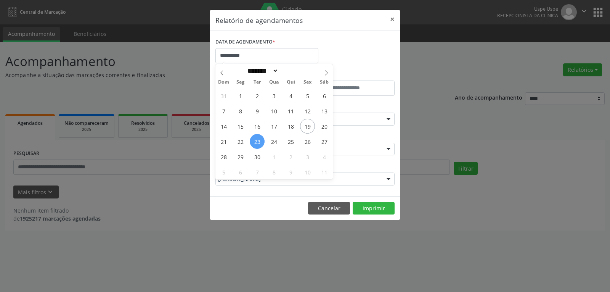 This screenshot has height=292, width=610. What do you see at coordinates (259, 20) in the screenshot?
I see `h5: Relatório de agendamentos` at bounding box center [259, 20].